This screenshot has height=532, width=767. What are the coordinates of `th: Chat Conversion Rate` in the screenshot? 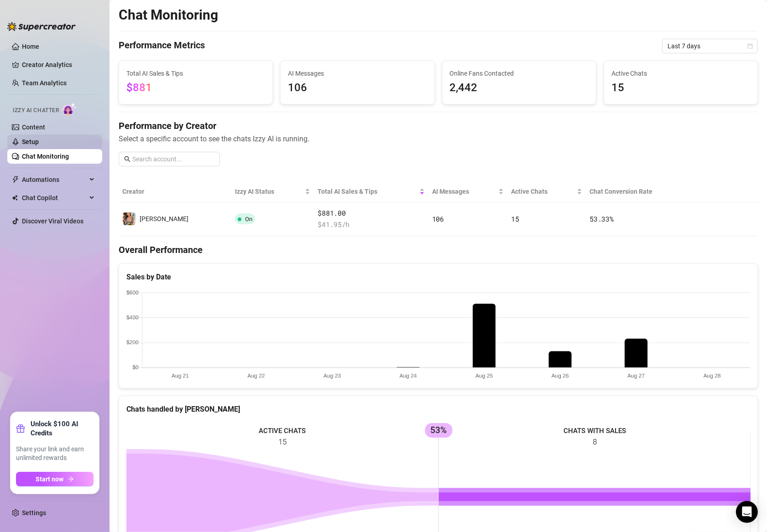 It's located at (640, 192).